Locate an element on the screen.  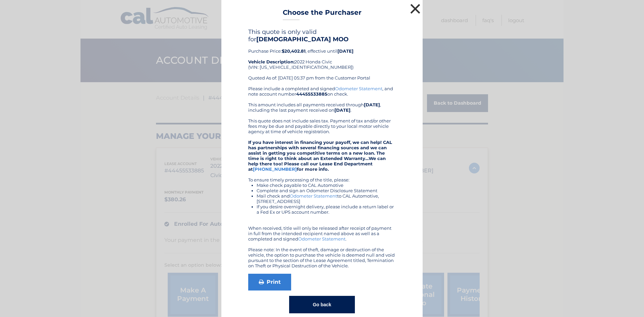
li: Complete and sign an Odometer Disclosure Statement is located at coordinates (326, 190).